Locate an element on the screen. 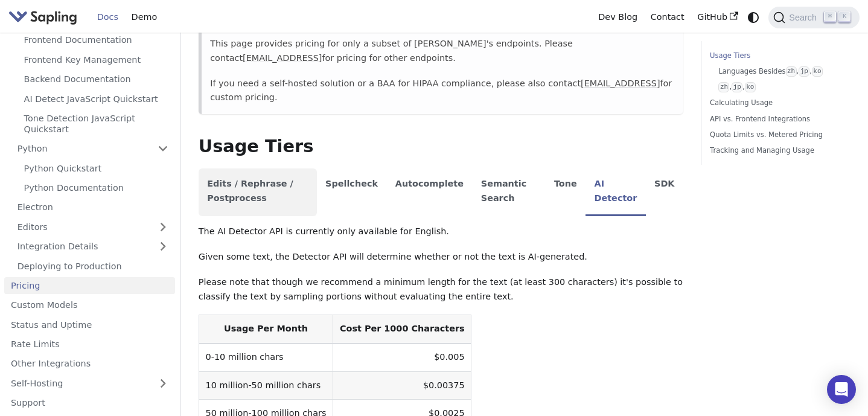  a: Backend Documentation is located at coordinates (96, 79).